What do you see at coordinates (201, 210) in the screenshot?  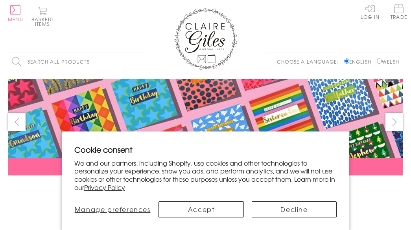 I see `button: Accept` at bounding box center [201, 210].